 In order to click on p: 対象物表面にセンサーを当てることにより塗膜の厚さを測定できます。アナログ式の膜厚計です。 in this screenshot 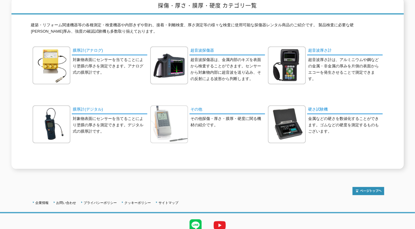, I will do `click(110, 66)`.